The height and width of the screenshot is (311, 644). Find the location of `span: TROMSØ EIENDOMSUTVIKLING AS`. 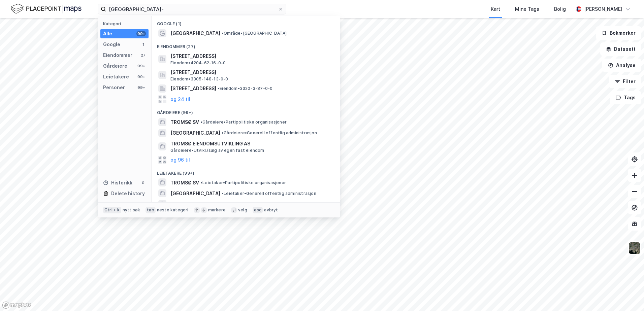

span: TROMSØ EIENDOMSUTVIKLING AS is located at coordinates (251, 144).